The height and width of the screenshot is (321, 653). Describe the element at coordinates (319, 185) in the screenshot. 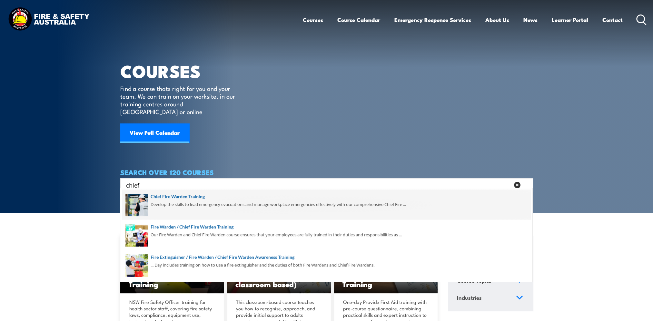

I see `form: Search form` at that location.